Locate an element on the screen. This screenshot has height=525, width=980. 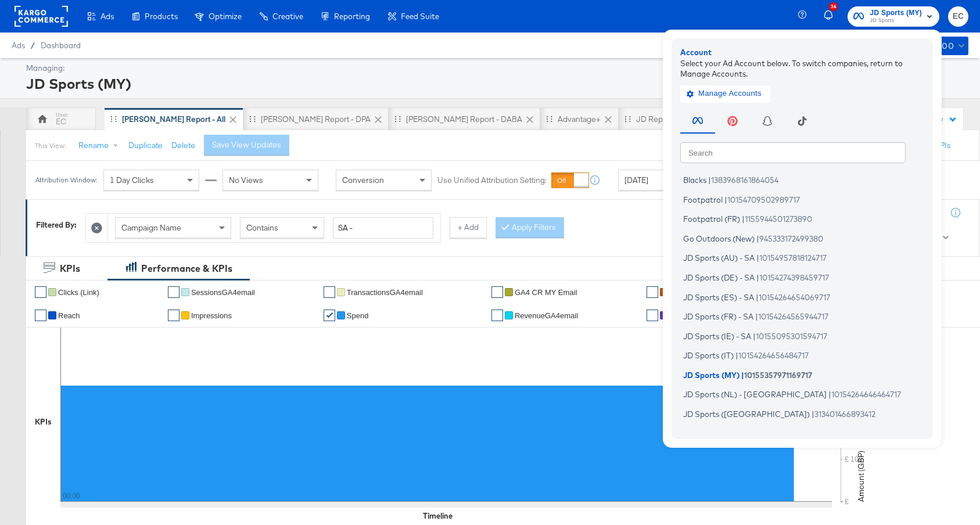
div: EC is located at coordinates (61, 121).